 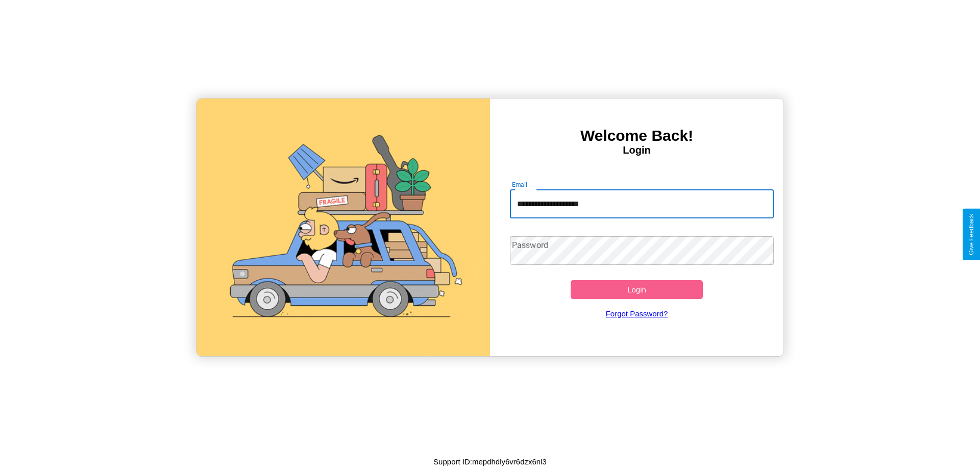 What do you see at coordinates (637, 313) in the screenshot?
I see `a: Forgot Password?` at bounding box center [637, 313].